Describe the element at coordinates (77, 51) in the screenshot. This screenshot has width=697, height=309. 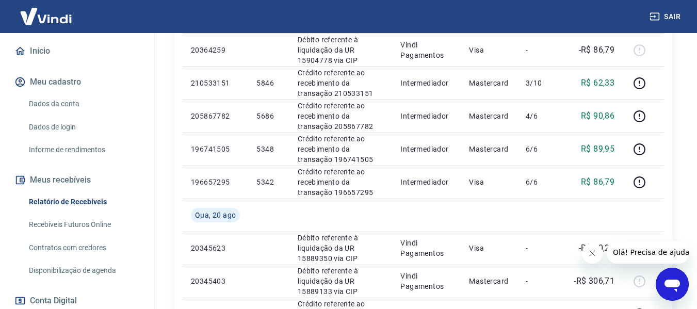
I see `a: Início` at that location.